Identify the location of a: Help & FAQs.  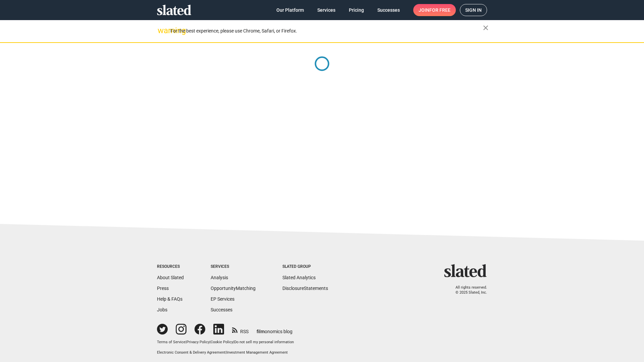
(170, 299).